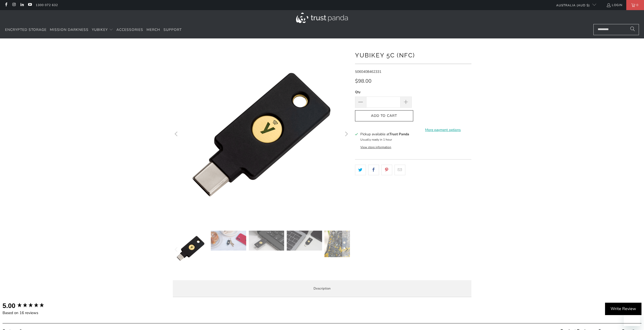  I want to click on button: Search, so click(632, 30).